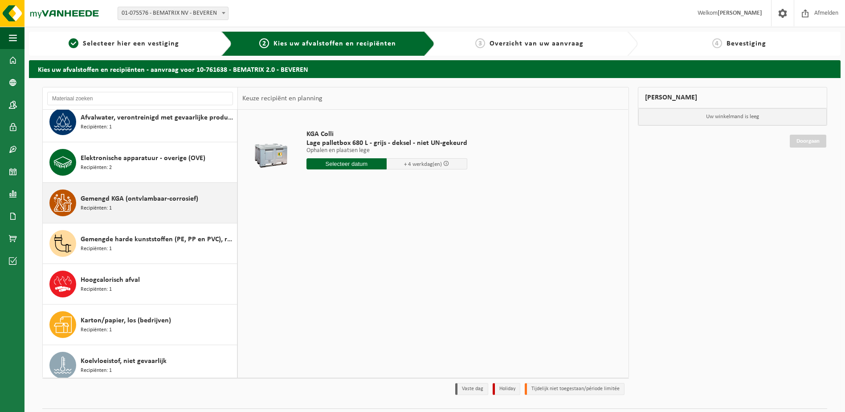  What do you see at coordinates (435, 69) in the screenshot?
I see `h2: Kies uw afvalstoffen en recipiënten - aanvraag voor 10-761638 - BEMATRIX 2.0 - BEVEREN` at bounding box center [435, 69].